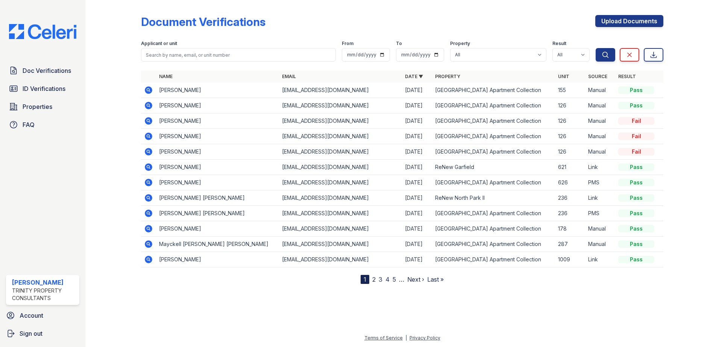 Image resolution: width=719 pixels, height=347 pixels. What do you see at coordinates (600, 260) in the screenshot?
I see `td: Link` at bounding box center [600, 260].